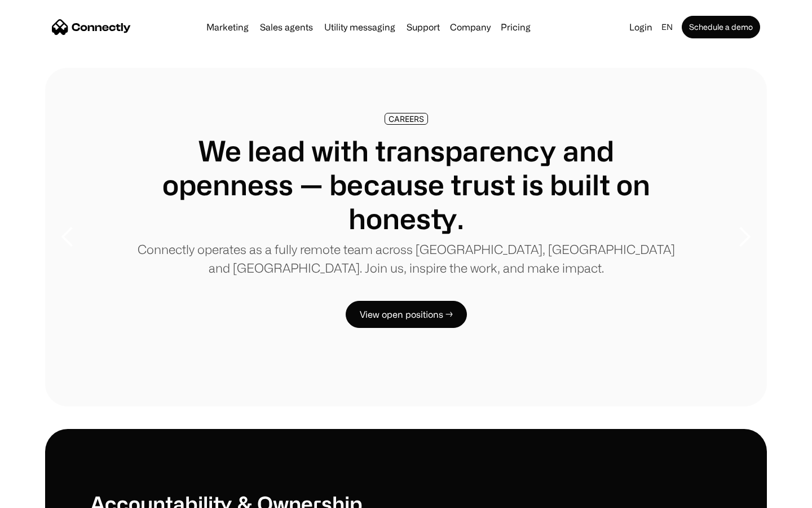  Describe the element at coordinates (470, 27) in the screenshot. I see `div: Company` at that location.